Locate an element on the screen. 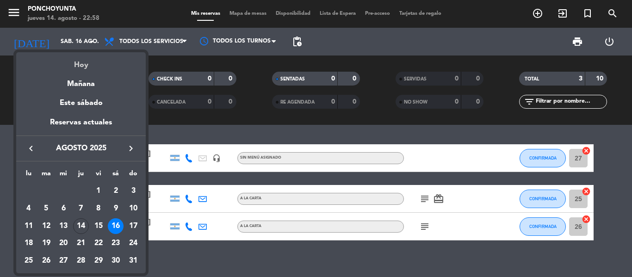 The height and width of the screenshot is (277, 632). th: sábado is located at coordinates (116, 175).